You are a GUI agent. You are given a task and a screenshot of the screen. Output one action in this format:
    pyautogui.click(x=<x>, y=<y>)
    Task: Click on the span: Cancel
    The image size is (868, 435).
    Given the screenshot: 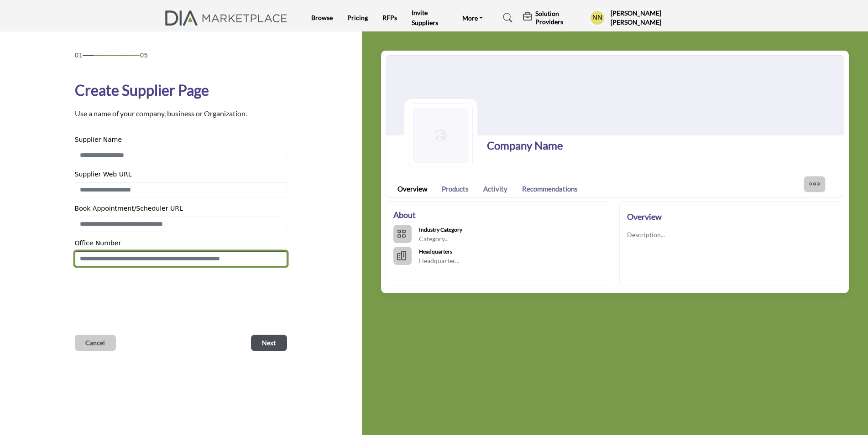 What is the action you would take?
    pyautogui.click(x=95, y=343)
    